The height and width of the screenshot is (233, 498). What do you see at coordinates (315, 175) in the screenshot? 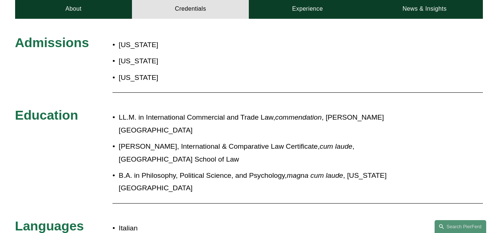
I see `em: magna cum laude` at bounding box center [315, 175].